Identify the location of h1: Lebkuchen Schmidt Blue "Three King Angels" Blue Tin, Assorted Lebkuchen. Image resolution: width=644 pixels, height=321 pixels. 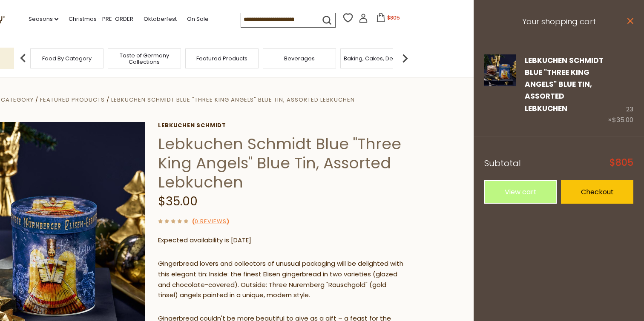
(282, 163).